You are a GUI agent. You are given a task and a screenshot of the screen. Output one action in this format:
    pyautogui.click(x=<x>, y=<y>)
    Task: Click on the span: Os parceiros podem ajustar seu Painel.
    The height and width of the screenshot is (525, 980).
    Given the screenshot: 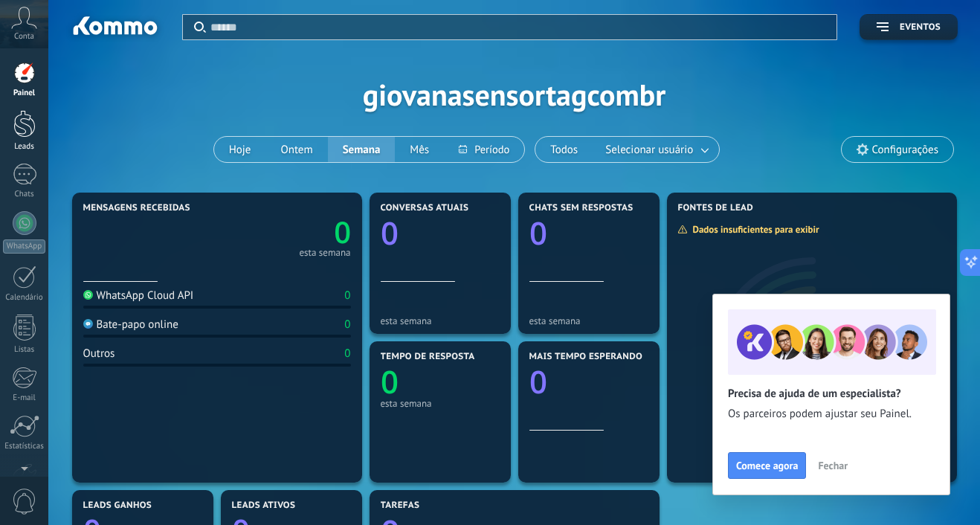 What is the action you would take?
    pyautogui.click(x=831, y=414)
    